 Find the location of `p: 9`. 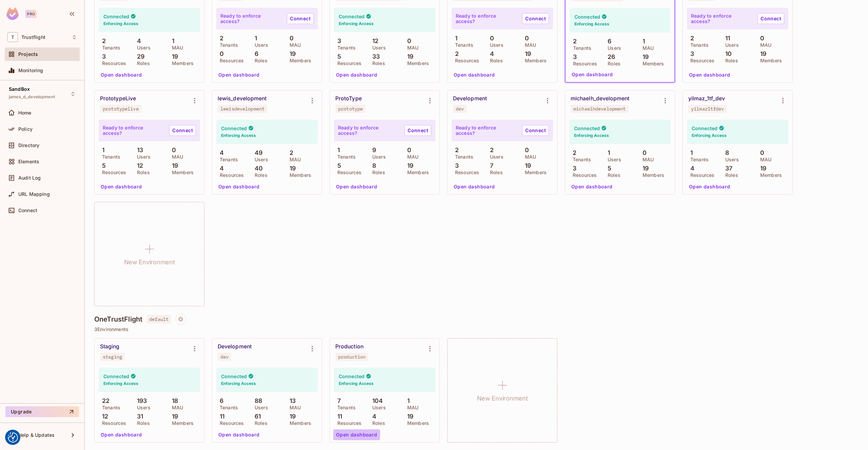

p: 9 is located at coordinates (372, 151).